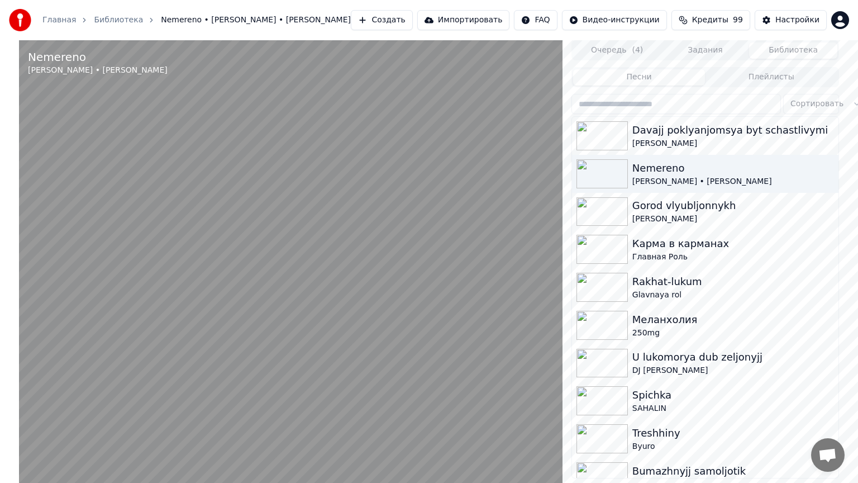  Describe the element at coordinates (59, 20) in the screenshot. I see `a: Главная` at that location.